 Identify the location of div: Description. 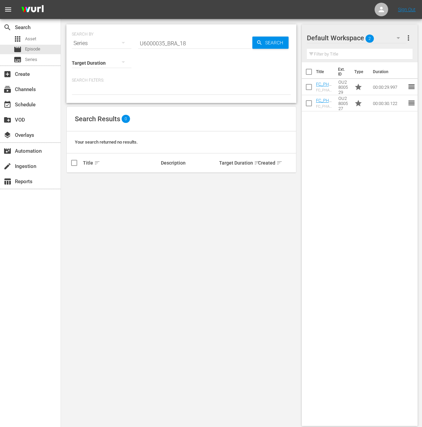
(189, 163).